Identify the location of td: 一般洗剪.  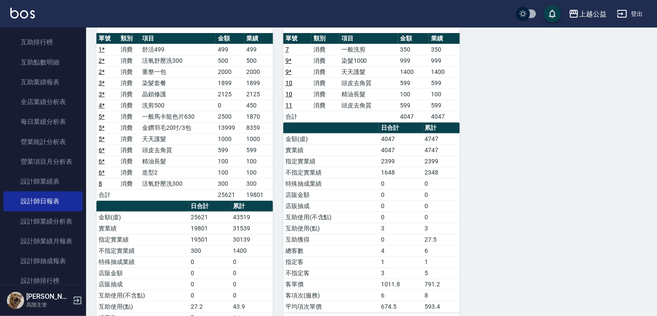
(368, 49).